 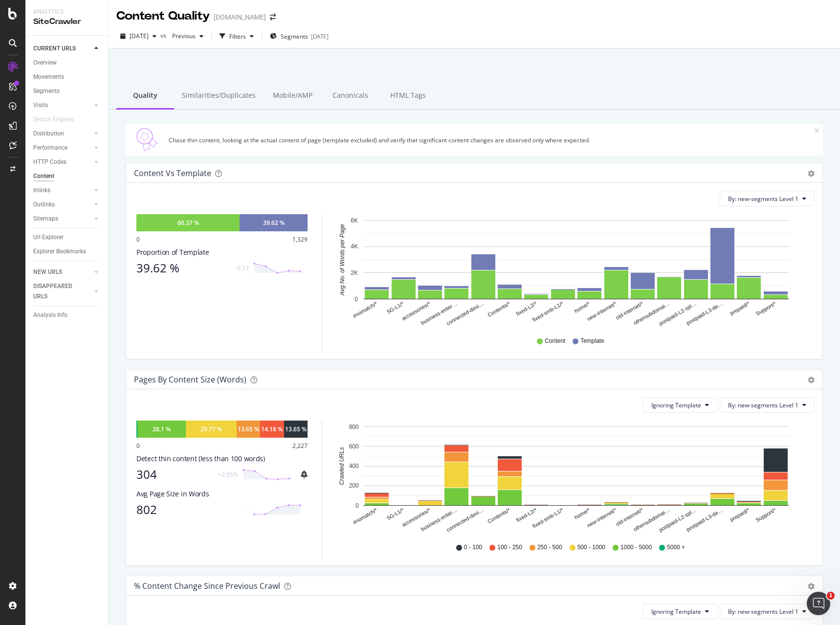 What do you see at coordinates (680, 405) in the screenshot?
I see `button: Ignoring Template` at bounding box center [680, 405].